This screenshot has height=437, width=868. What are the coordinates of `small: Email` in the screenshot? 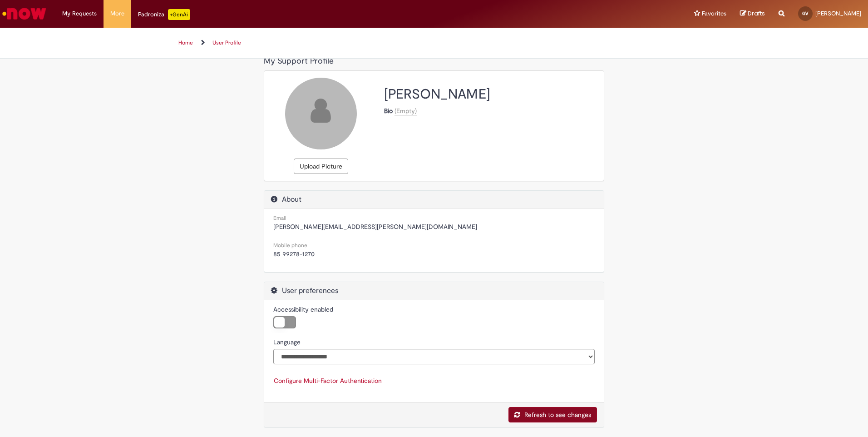 It's located at (279, 218).